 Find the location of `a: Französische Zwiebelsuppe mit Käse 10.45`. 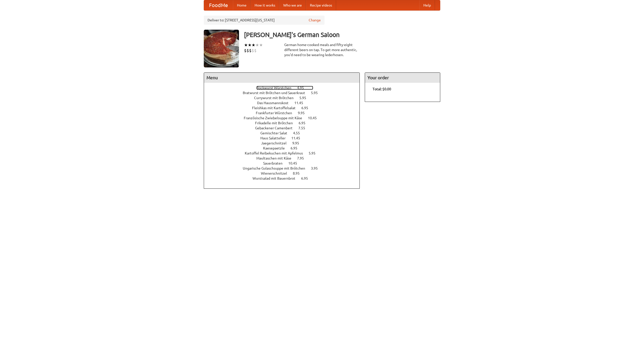

a: Französische Zwiebelsuppe mit Käse 10.45 is located at coordinates (285, 118).